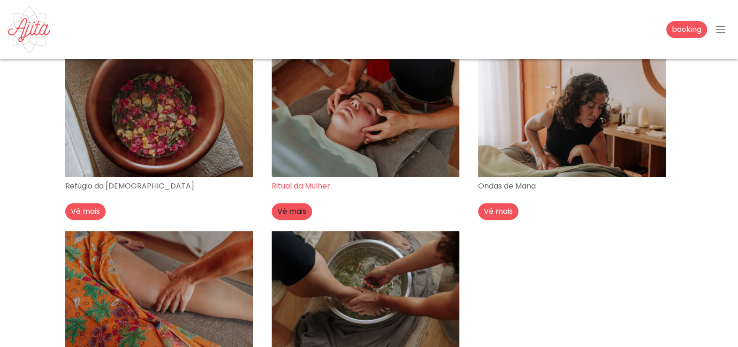 The image size is (738, 347). Describe the element at coordinates (365, 114) in the screenshot. I see `img: Ritual da Mulher - Ajita Feminine Massage - Ribamar, Ericeira` at that location.